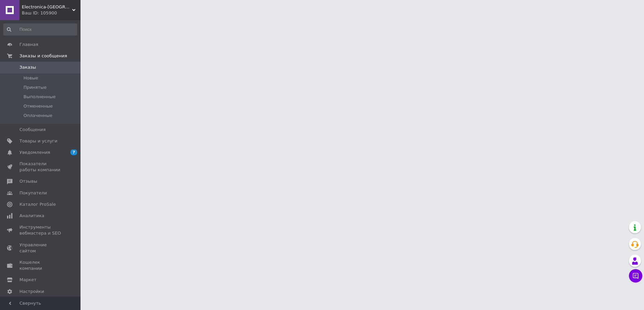 The height and width of the screenshot is (310, 644). What do you see at coordinates (28, 181) in the screenshot?
I see `span: Отзывы` at bounding box center [28, 181].